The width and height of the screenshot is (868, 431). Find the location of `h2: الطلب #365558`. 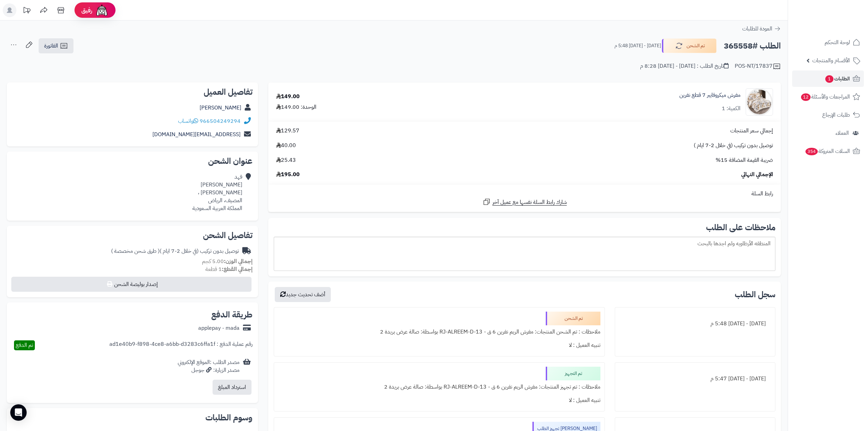

h2: الطلب #365558 is located at coordinates (752, 46).